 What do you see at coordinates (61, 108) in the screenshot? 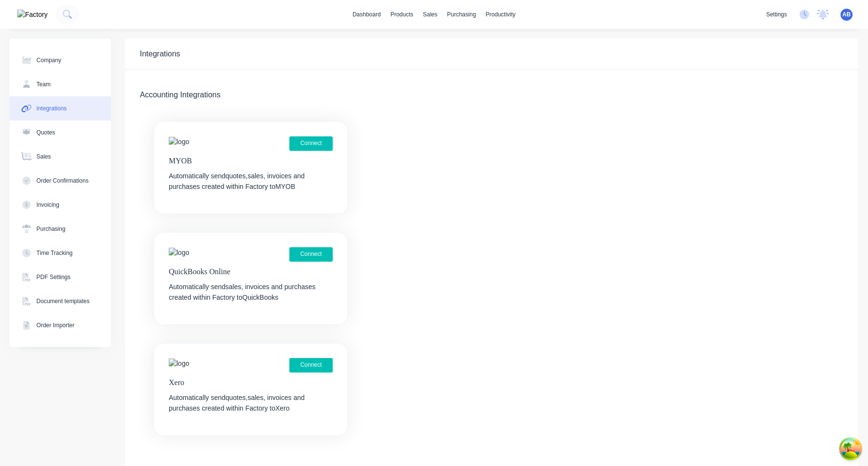
I see `button: Integrations` at bounding box center [61, 108].